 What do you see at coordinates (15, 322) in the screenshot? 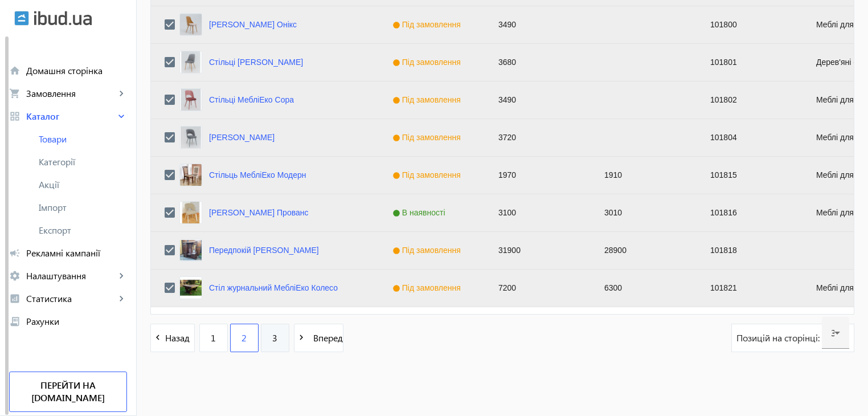
I see `mat-icon: receipt_long` at bounding box center [15, 322].